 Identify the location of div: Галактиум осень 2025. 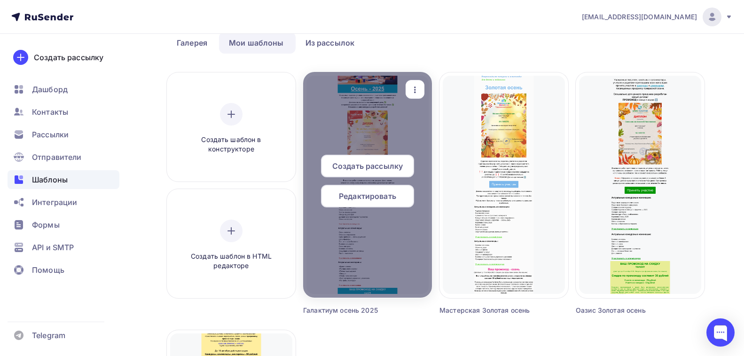
(352, 310).